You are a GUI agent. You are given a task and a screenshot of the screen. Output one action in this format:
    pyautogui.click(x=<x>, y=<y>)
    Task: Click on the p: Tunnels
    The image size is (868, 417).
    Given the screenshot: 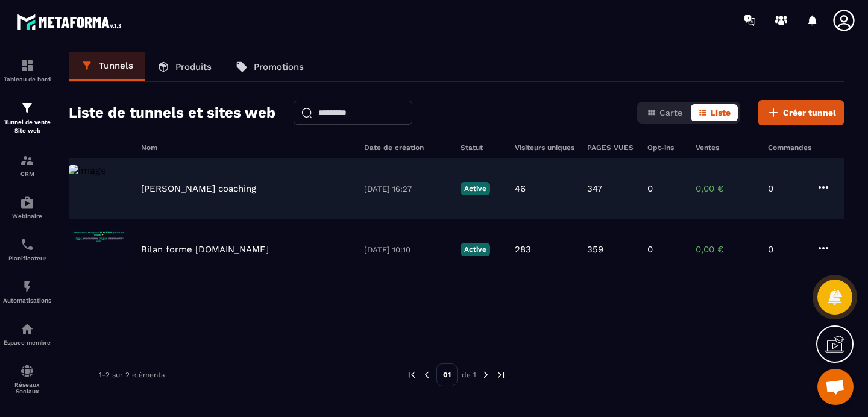 What is the action you would take?
    pyautogui.click(x=116, y=66)
    